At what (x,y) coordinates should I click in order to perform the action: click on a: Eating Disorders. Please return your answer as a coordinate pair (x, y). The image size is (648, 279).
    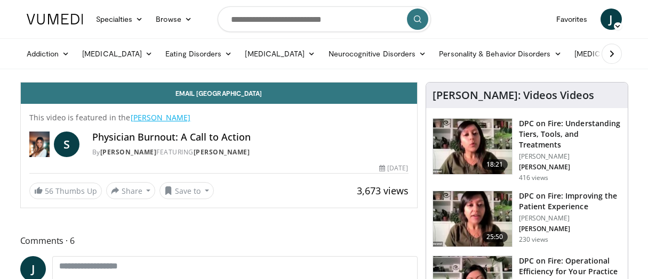
    Looking at the image, I should click on (198, 54).